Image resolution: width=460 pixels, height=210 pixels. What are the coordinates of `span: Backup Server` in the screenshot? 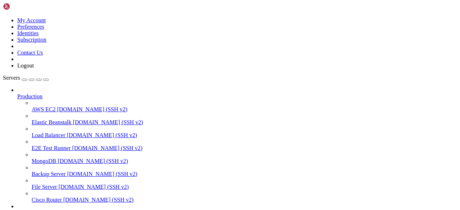 It's located at (48, 174).